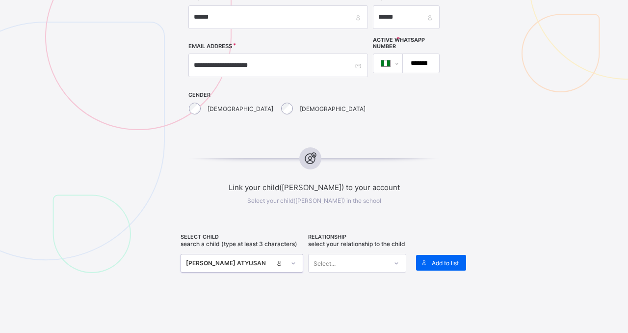 This screenshot has height=333, width=628. Describe the element at coordinates (357, 237) in the screenshot. I see `span: RELATIONSHIP` at that location.